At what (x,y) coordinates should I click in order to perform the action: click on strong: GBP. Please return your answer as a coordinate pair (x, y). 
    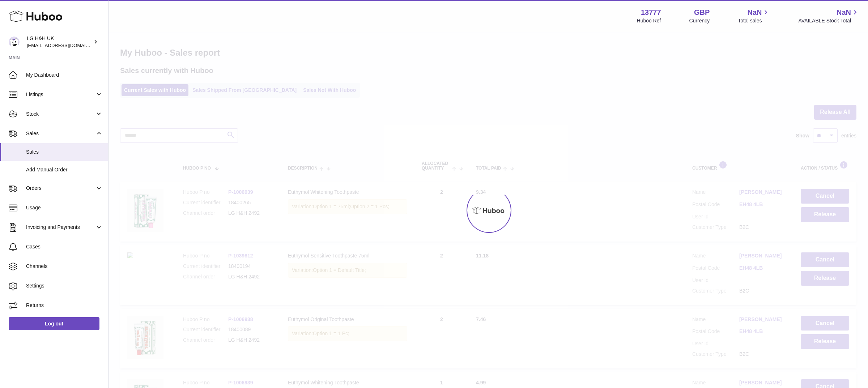
    Looking at the image, I should click on (702, 12).